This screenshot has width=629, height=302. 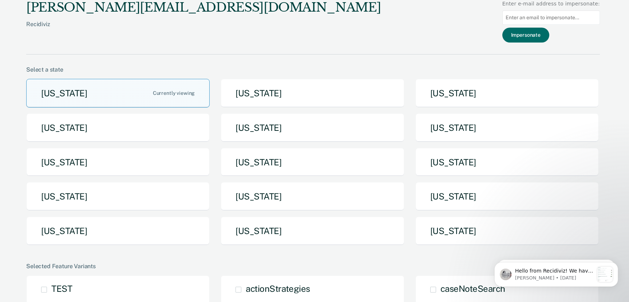 I want to click on p: Message from Kim, sent 5d ago, so click(x=71, y=31).